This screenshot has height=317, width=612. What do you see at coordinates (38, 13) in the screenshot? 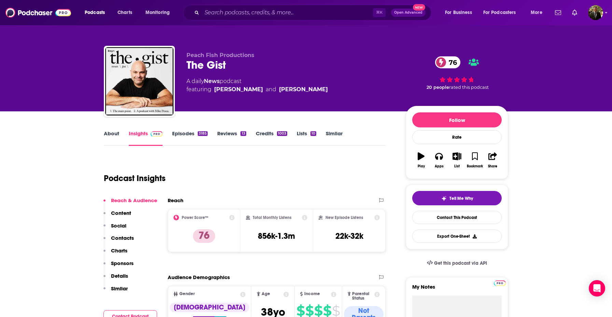
I see `a: Podchaser - Follow, Share and Rate Podcasts` at bounding box center [38, 13].